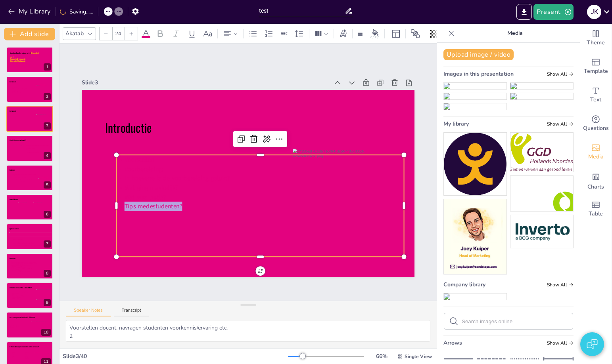 Image resolution: width=612 pixels, height=364 pixels. What do you see at coordinates (139, 159) in the screenshot?
I see `span: Voorstellen` at bounding box center [139, 159].